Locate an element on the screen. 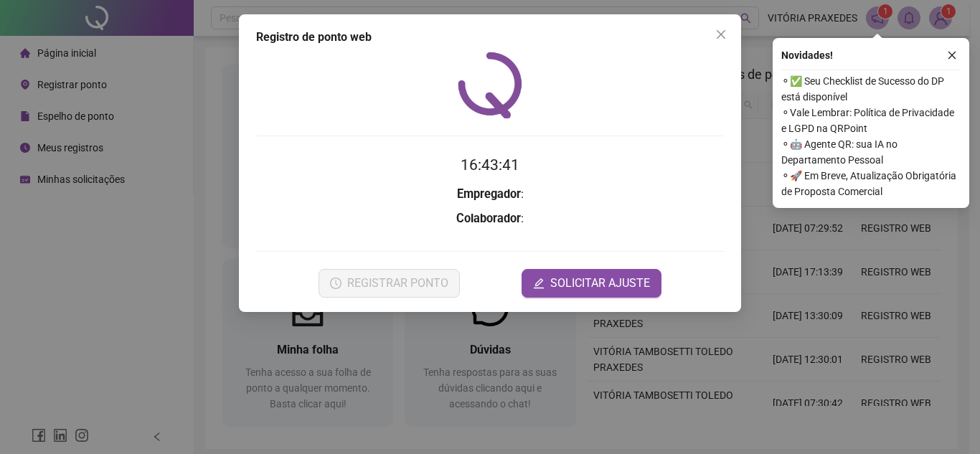 The height and width of the screenshot is (454, 980). strong: Colaborador is located at coordinates (489, 218).